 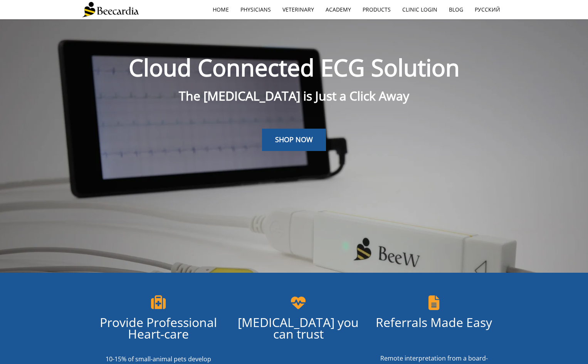 What do you see at coordinates (255, 10) in the screenshot?
I see `a: Physicians` at bounding box center [255, 10].